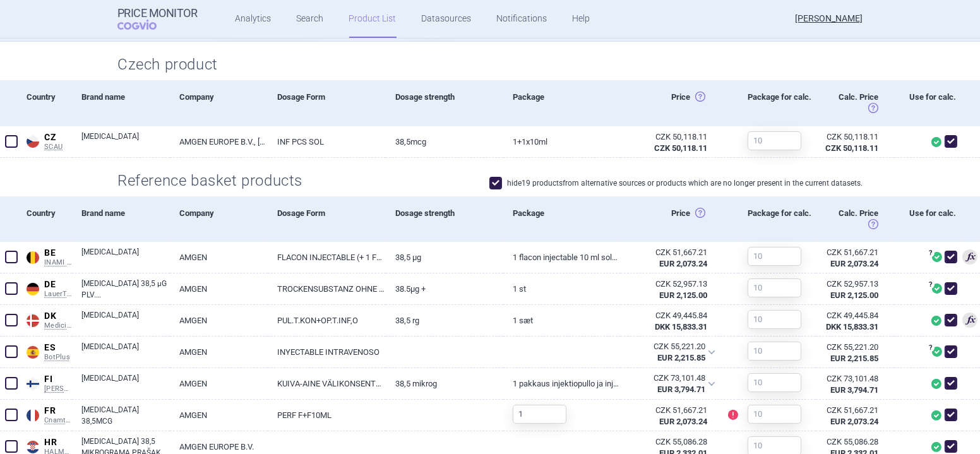 The height and width of the screenshot is (454, 980). What do you see at coordinates (146, 25) in the screenshot?
I see `span: COGVIO` at bounding box center [146, 25].